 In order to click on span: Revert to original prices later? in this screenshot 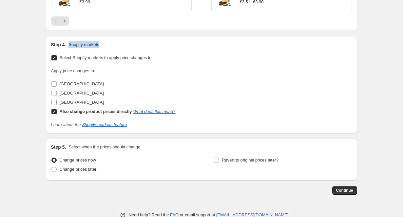, I will do `click(250, 160)`.